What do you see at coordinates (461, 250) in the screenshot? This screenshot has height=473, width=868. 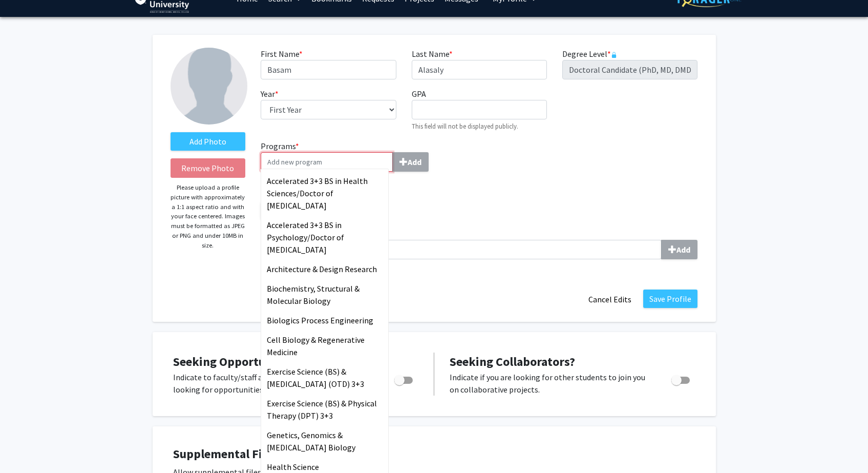 I see `input: SkillsAdd` at bounding box center [461, 250].